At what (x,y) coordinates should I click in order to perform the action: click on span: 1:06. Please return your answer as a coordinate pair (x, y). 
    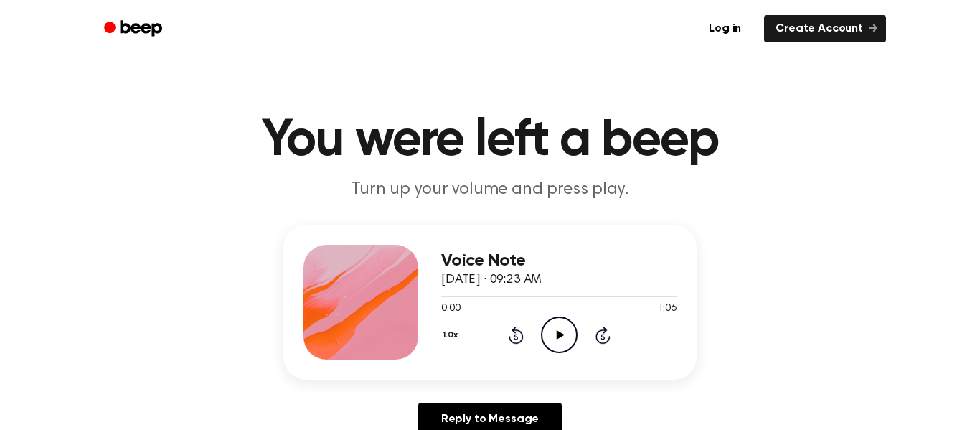
    Looking at the image, I should click on (668, 308).